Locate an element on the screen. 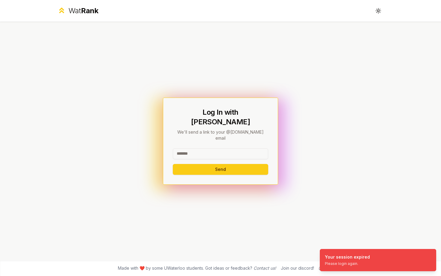 This screenshot has height=276, width=441. button: Send is located at coordinates (221, 169).